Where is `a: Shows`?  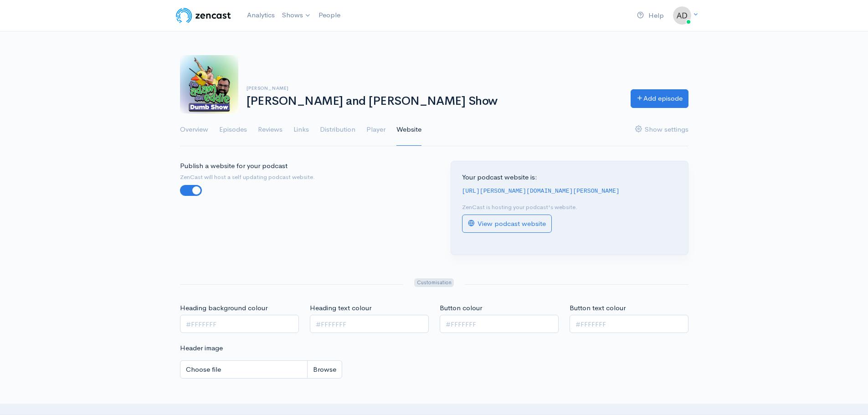
a: Shows is located at coordinates (297, 16).